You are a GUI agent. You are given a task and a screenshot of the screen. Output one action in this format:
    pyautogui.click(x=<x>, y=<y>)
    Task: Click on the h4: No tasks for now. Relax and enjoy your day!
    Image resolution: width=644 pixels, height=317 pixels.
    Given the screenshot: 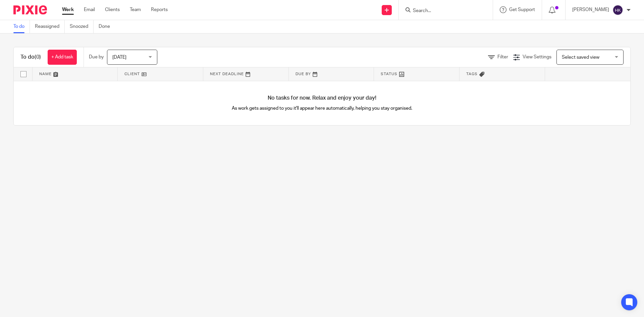 What is the action you would take?
    pyautogui.click(x=322, y=98)
    